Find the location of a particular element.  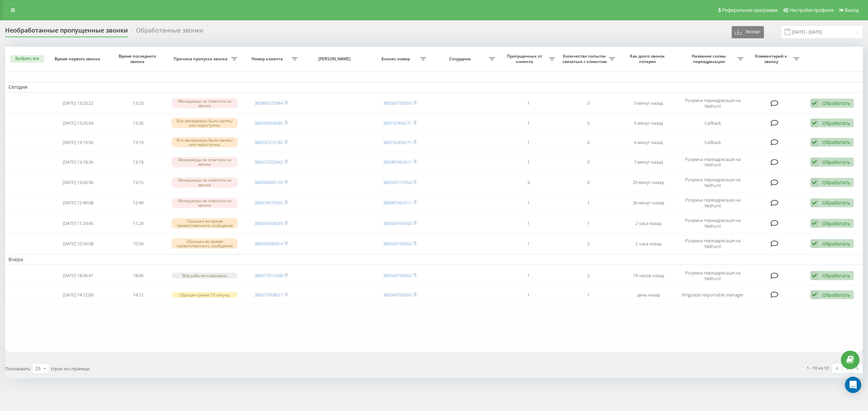

a: 380503177054 is located at coordinates (397, 182).